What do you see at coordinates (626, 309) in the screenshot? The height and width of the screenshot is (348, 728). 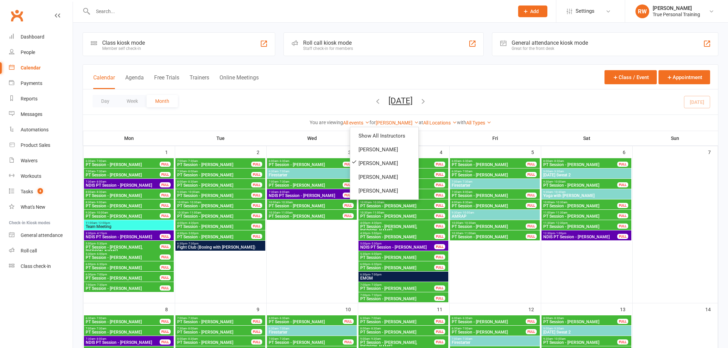 I see `div: 13` at bounding box center [626, 309].